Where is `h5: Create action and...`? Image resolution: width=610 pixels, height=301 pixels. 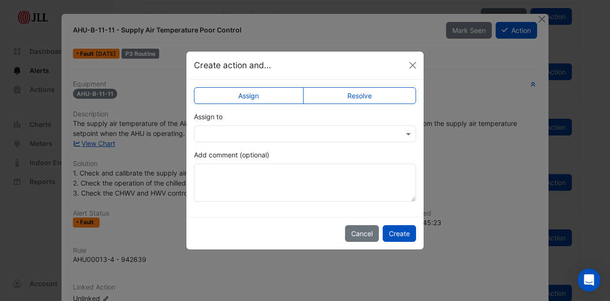 h5: Create action and... is located at coordinates (233, 65).